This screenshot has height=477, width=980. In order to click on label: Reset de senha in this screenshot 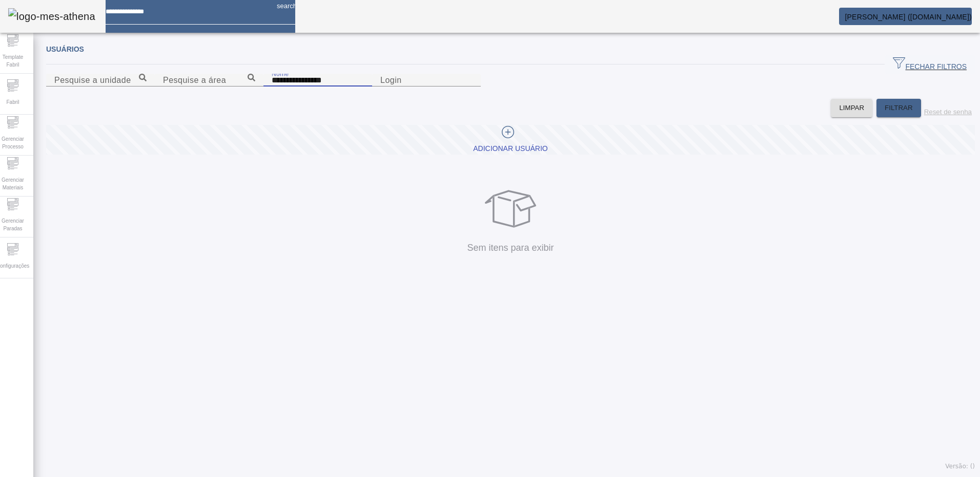, I will do `click(948, 111)`.